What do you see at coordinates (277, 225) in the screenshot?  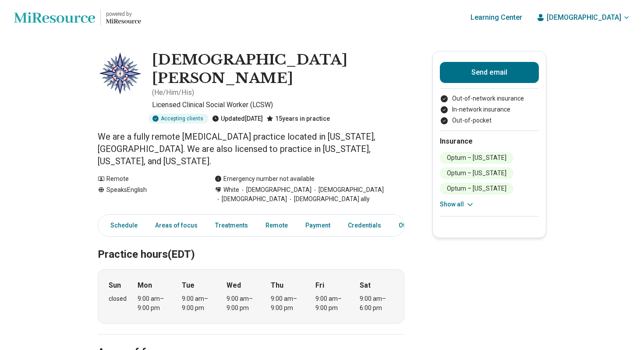 I see `a: Remote` at bounding box center [277, 225].